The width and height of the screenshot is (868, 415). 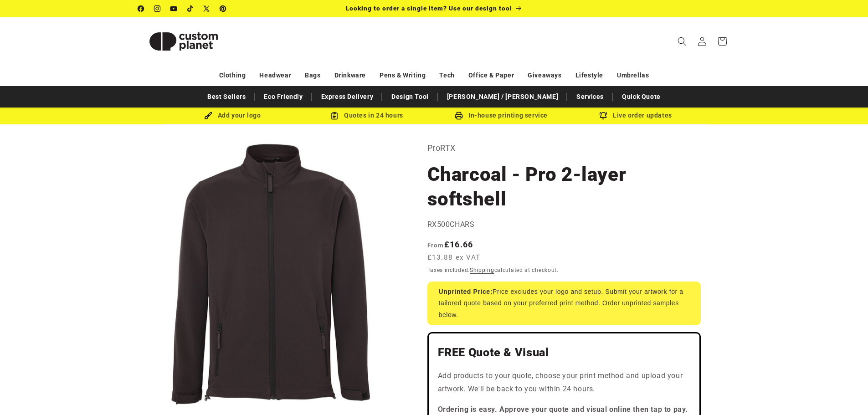 What do you see at coordinates (184, 42) in the screenshot?
I see `img: Custom Planet` at bounding box center [184, 42].